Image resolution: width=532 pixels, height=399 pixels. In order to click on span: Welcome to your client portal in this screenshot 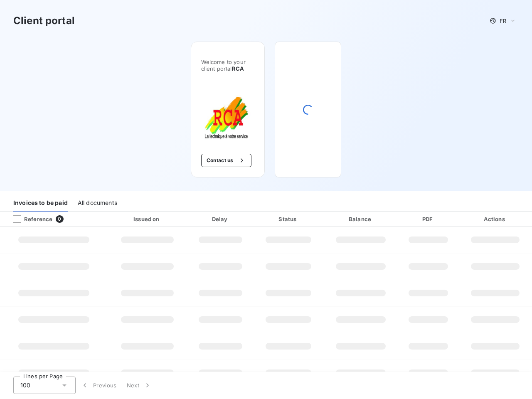, I will do `click(228, 65)`.